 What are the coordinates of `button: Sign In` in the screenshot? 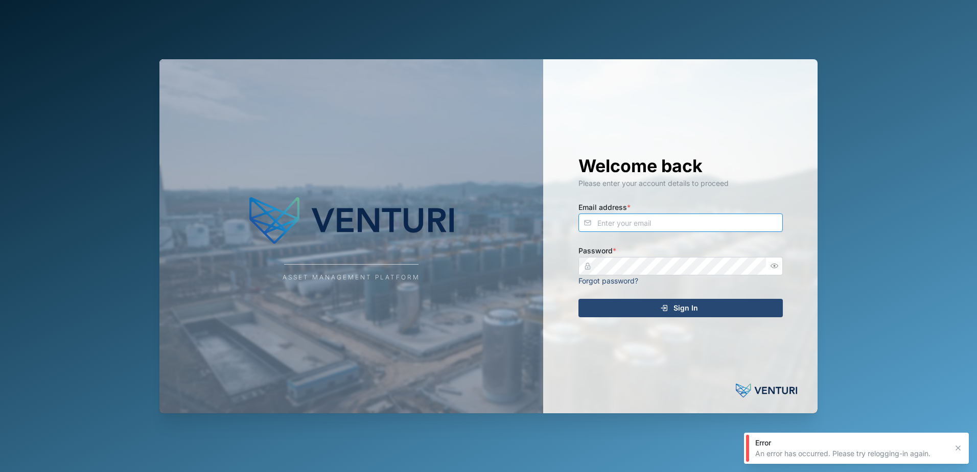 It's located at (681, 308).